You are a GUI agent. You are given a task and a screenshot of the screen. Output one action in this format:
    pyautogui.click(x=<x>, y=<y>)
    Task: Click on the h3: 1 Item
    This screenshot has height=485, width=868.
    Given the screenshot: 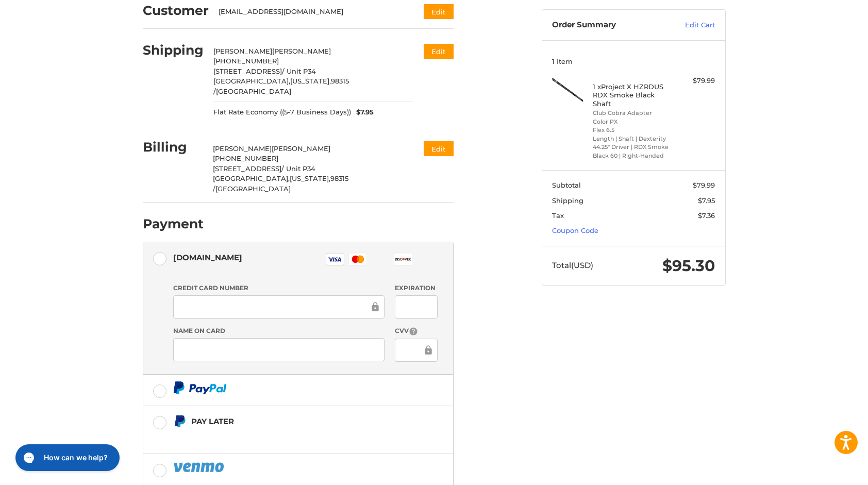 What is the action you would take?
    pyautogui.click(x=634, y=61)
    